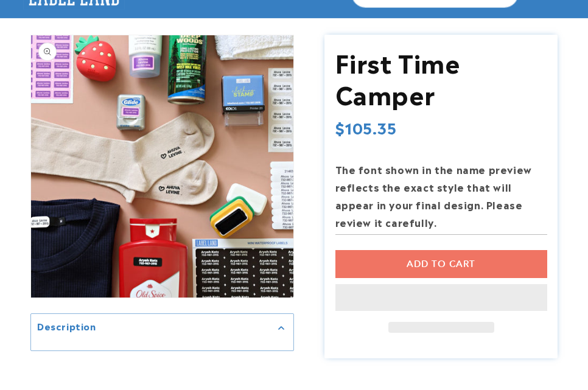 The image size is (588, 390). I want to click on h1: First Time Camper, so click(441, 77).